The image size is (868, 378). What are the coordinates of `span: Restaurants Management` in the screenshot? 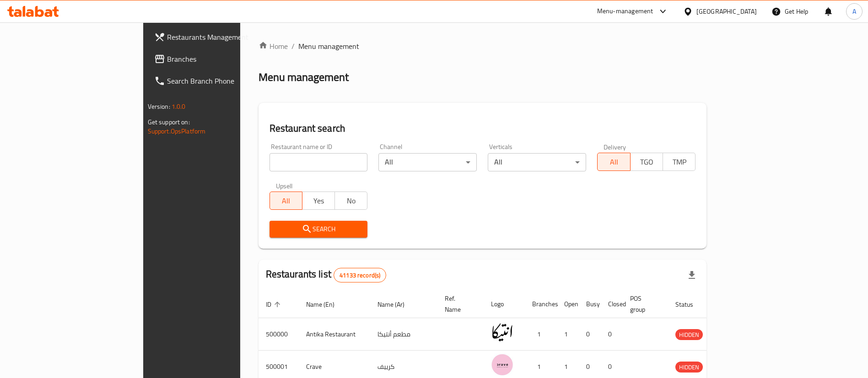 It's located at (223, 37).